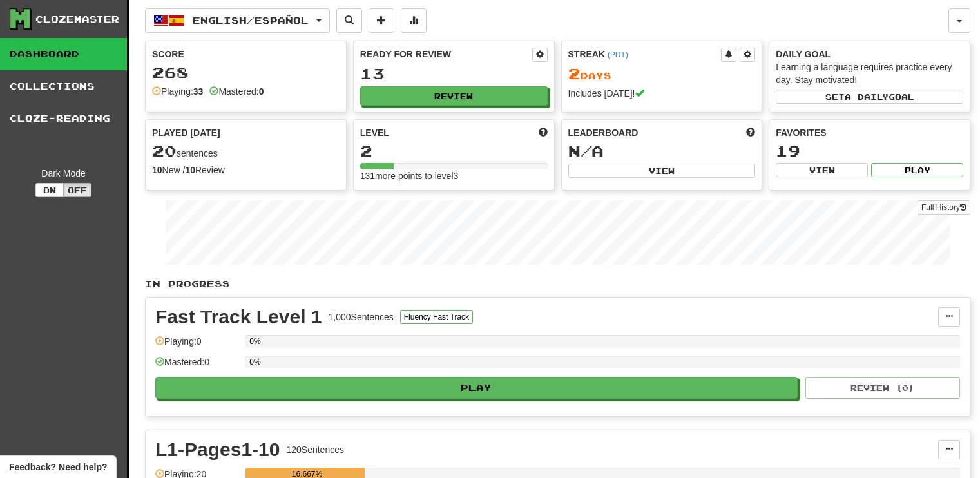 Image resolution: width=980 pixels, height=478 pixels. I want to click on div: Mastered:, so click(237, 91).